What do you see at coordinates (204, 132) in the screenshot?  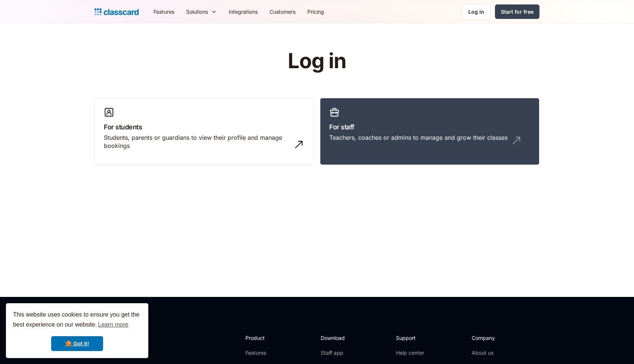 I see `a: For studentsStudents, parents or guardians to view their profile and manage bookings` at bounding box center [204, 132].